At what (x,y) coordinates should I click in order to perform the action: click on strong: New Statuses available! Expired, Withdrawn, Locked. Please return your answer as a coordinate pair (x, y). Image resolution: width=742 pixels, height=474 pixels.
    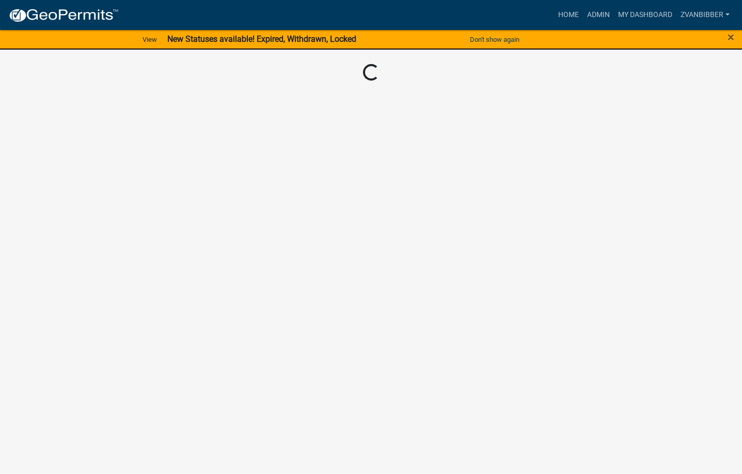
    Looking at the image, I should click on (262, 39).